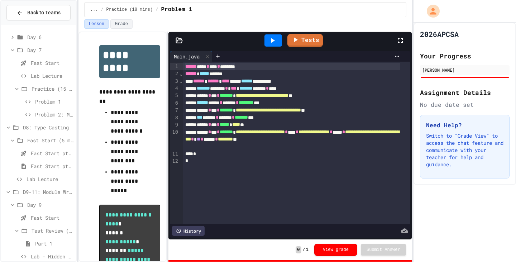  I want to click on span: Submit Answer, so click(383, 250).